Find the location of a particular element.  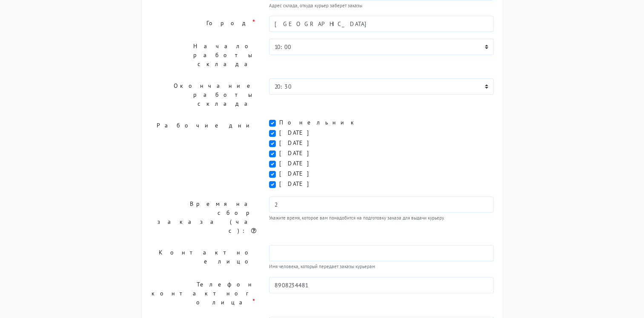

small: Адрес склада, откуда курьер заберет заказы is located at coordinates (382, 6).